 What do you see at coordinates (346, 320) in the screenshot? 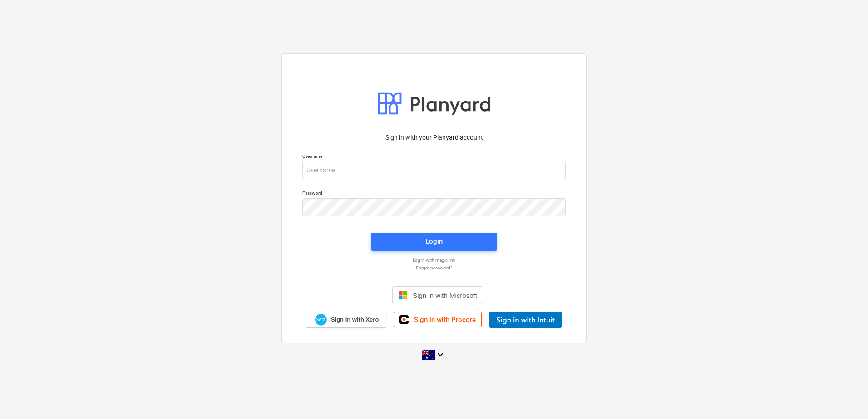
I see `a: Sign in with Xero` at bounding box center [346, 320].